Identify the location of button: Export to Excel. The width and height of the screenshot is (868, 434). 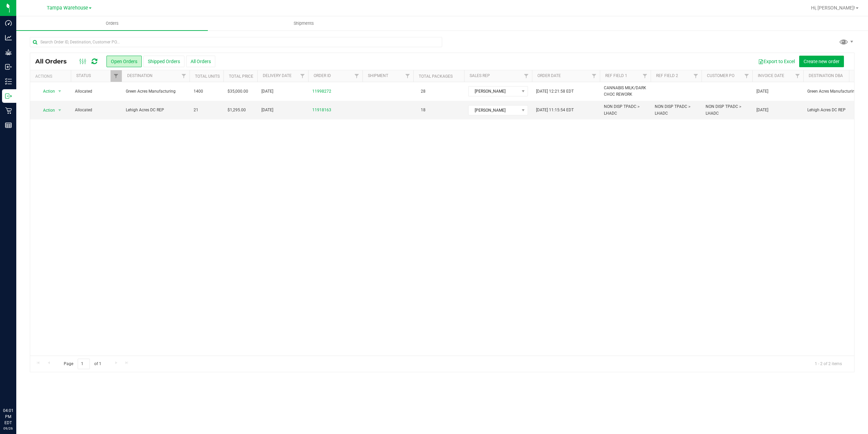
(776, 62).